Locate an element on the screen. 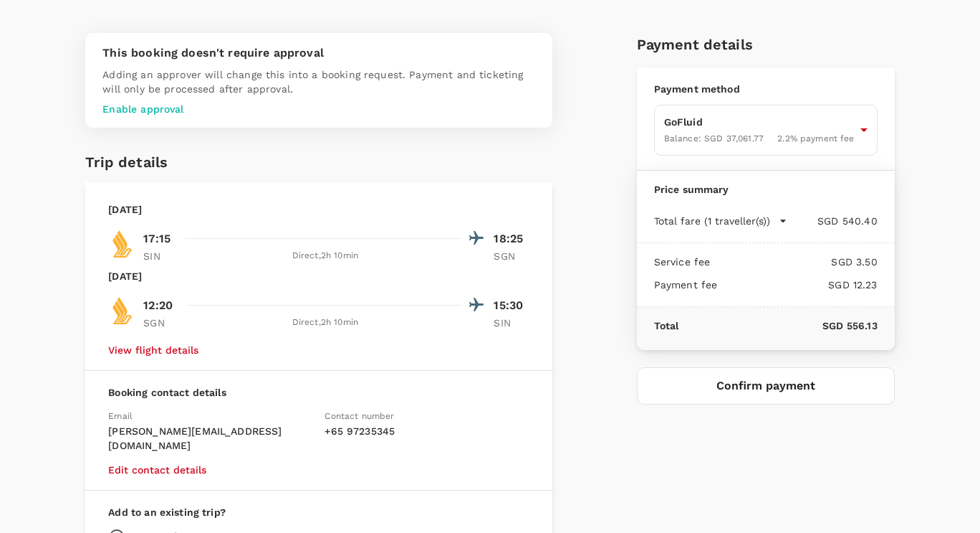 This screenshot has width=980, height=533. span: Email is located at coordinates (120, 416).